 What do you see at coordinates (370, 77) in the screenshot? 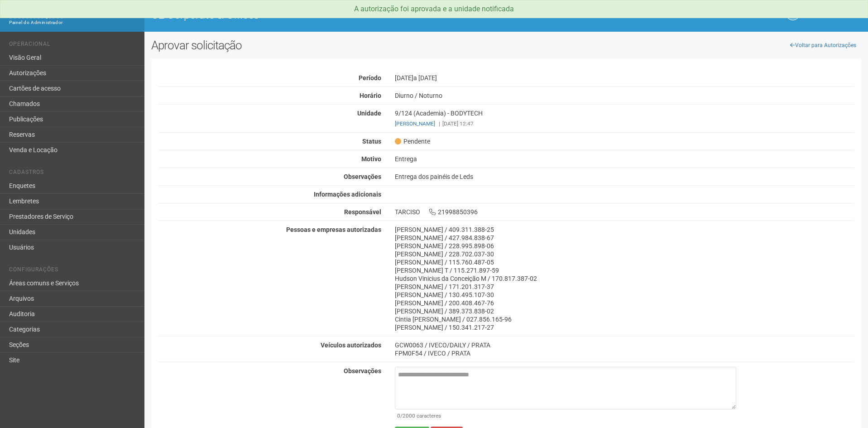
I see `strong: Período` at bounding box center [370, 77].